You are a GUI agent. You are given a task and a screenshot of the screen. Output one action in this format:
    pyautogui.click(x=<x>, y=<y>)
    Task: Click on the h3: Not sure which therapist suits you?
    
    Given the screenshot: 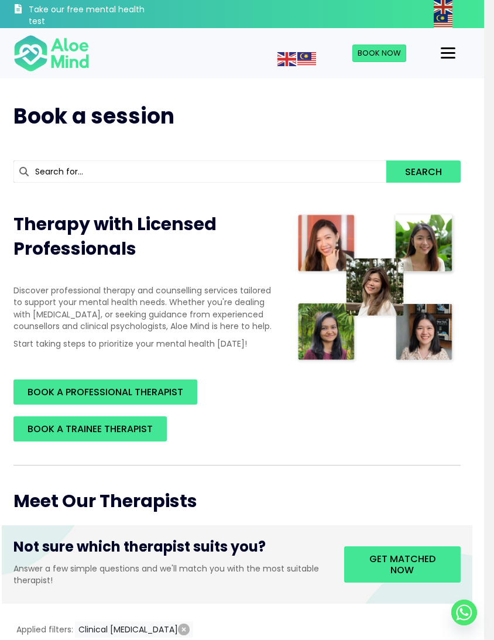 What is the action you would take?
    pyautogui.click(x=170, y=550)
    